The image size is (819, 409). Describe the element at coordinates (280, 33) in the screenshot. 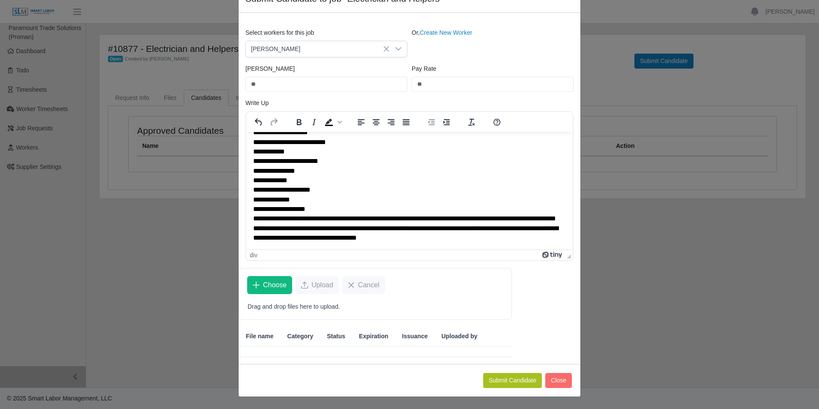

I see `label: Select workers for this job` at that location.